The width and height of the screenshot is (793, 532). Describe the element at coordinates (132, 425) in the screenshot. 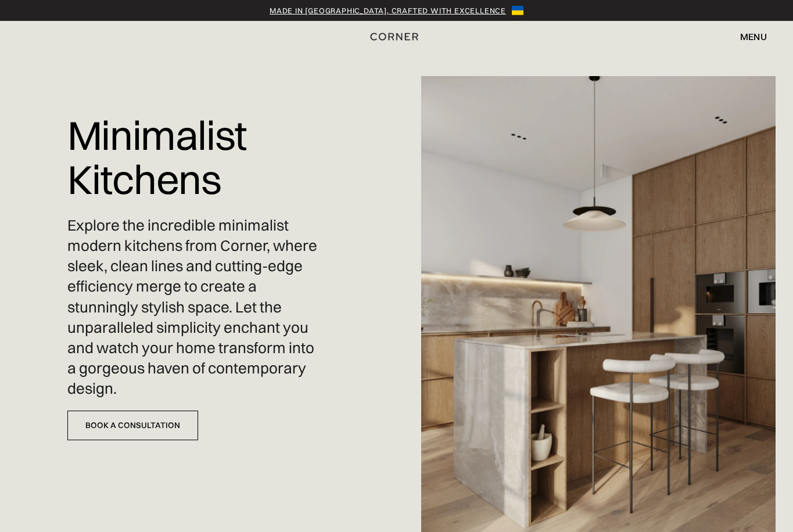

I see `a: Book a Consultation` at that location.